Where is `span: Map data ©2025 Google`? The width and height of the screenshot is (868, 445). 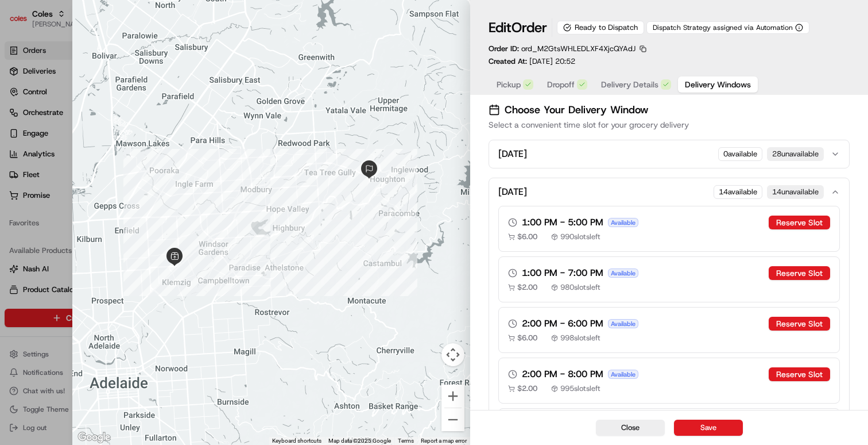 span: Map data ©2025 Google is located at coordinates (360, 440).